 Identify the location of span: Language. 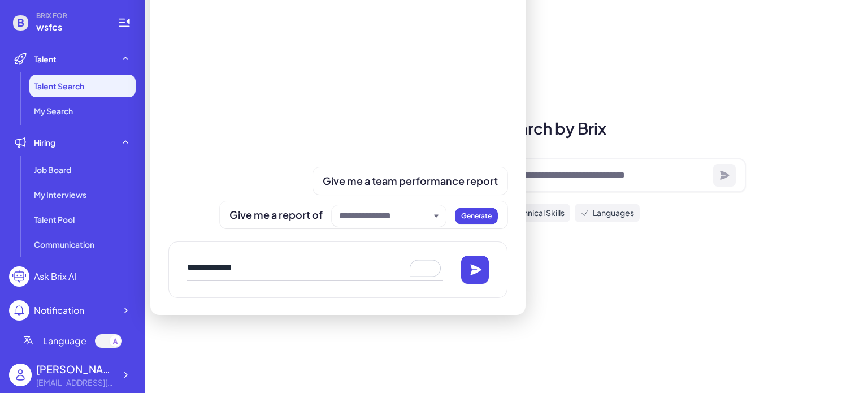
(64, 341).